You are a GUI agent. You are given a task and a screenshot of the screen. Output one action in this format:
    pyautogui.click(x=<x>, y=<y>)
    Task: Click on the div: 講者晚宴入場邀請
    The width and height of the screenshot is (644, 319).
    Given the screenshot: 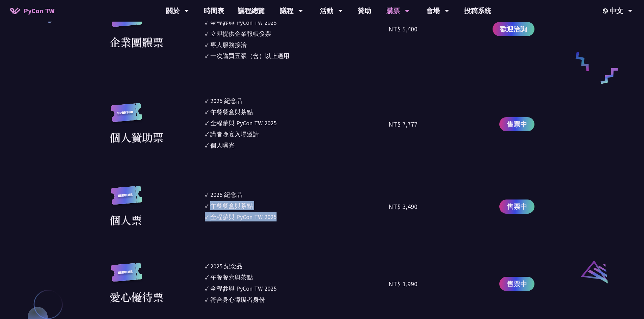 What is the action you would take?
    pyautogui.click(x=234, y=134)
    